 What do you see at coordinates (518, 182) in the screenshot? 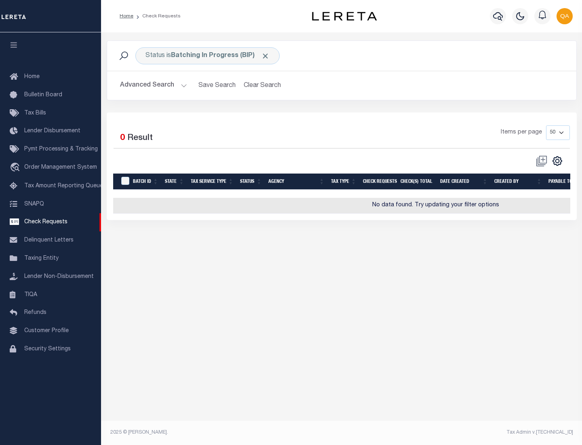
I see `th: Created By: activate to sort column ascending` at bounding box center [518, 182].